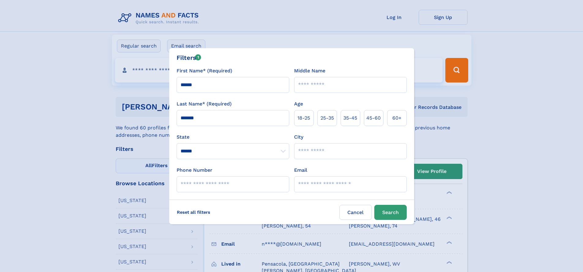 The width and height of the screenshot is (583, 272). I want to click on label: Age, so click(298, 104).